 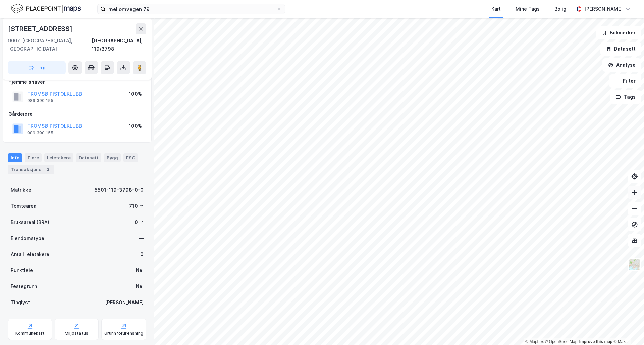 I want to click on div: Eiere, so click(x=33, y=157).